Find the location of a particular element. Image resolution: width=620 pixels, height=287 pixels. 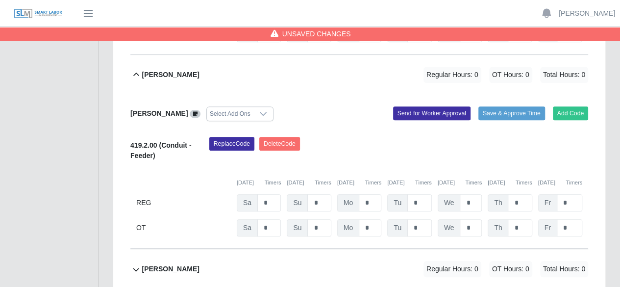

button: Save & Approve Time is located at coordinates (512, 113).